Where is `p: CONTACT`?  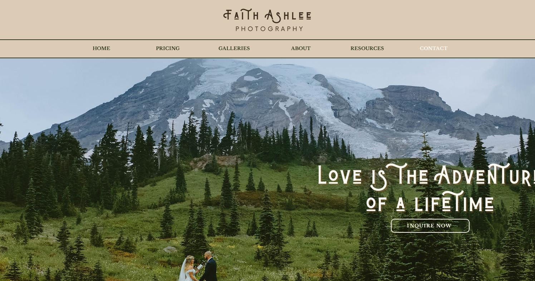
p: CONTACT is located at coordinates (434, 49).